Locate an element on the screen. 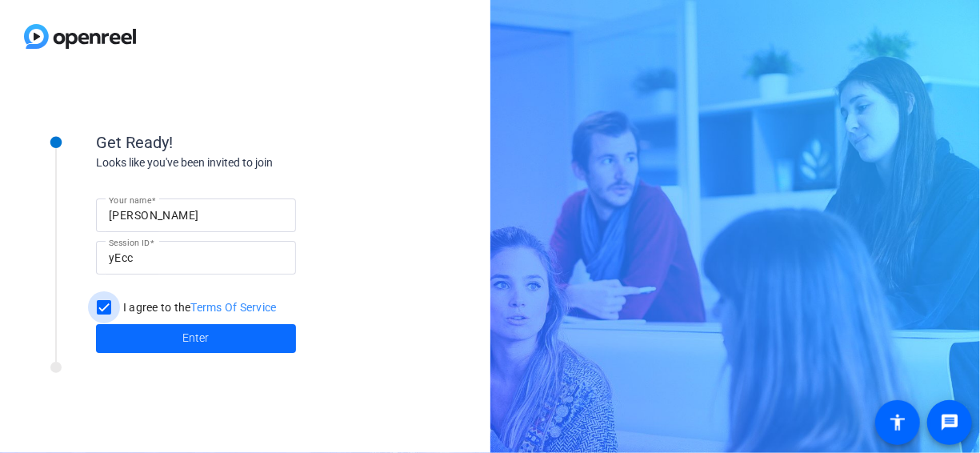 Image resolution: width=980 pixels, height=453 pixels. button: Enter is located at coordinates (196, 338).